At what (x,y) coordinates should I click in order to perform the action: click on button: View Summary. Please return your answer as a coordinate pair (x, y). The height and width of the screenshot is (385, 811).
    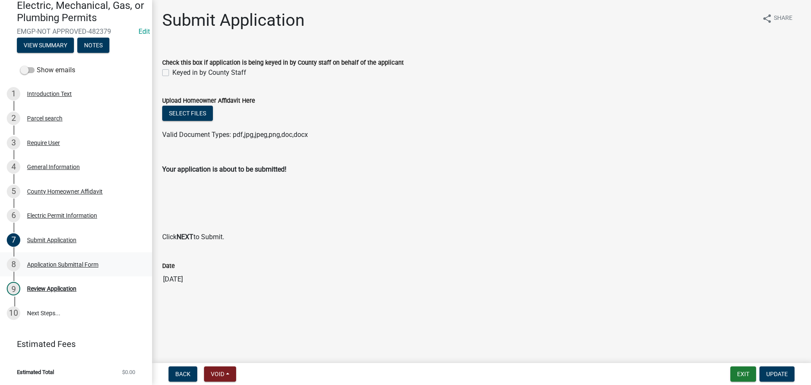
    Looking at the image, I should click on (45, 45).